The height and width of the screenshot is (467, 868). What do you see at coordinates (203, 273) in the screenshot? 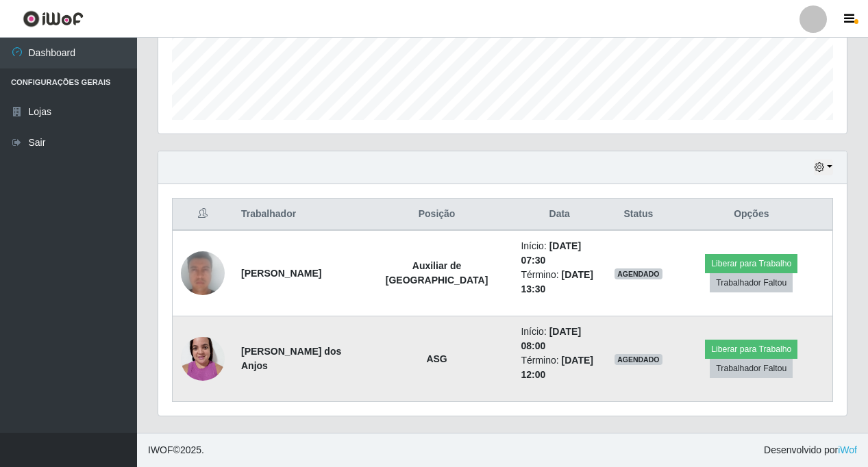
I see `img: 1748706192585.jpeg` at bounding box center [203, 273].